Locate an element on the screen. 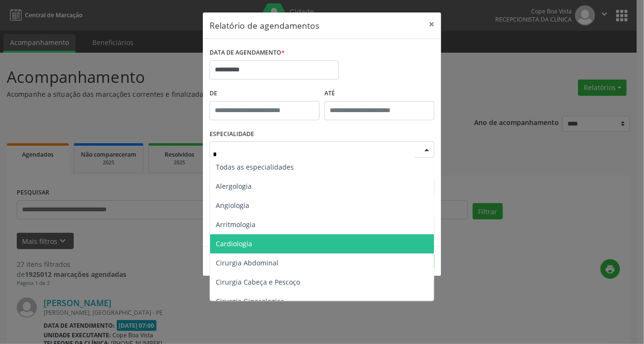  span: Alergologia is located at coordinates (234, 186).